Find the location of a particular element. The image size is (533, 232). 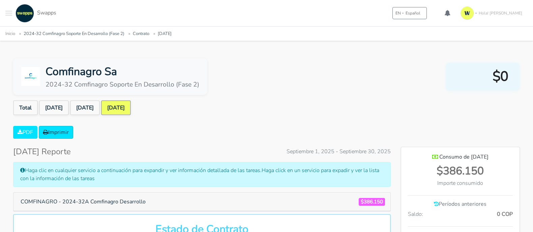

a: Inicio is located at coordinates (10, 34).